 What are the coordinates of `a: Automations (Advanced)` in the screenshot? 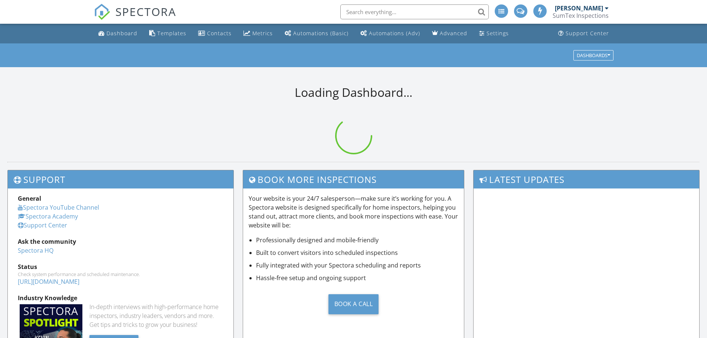 It's located at (390, 33).